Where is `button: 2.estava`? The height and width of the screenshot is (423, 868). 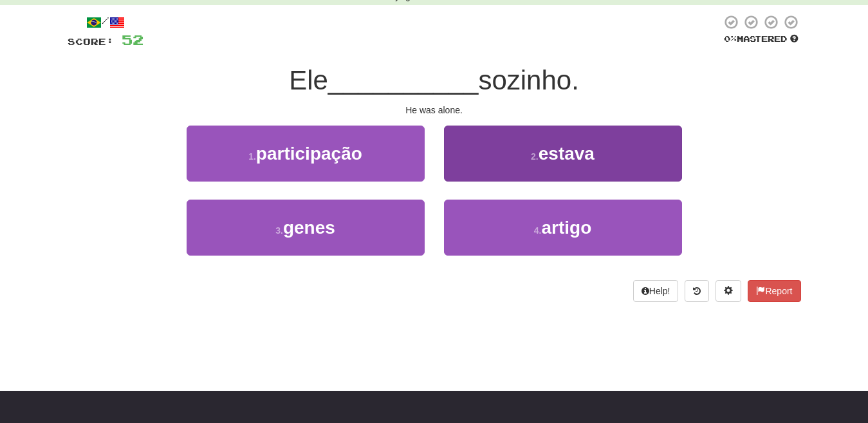 button: 2.estava is located at coordinates (563, 153).